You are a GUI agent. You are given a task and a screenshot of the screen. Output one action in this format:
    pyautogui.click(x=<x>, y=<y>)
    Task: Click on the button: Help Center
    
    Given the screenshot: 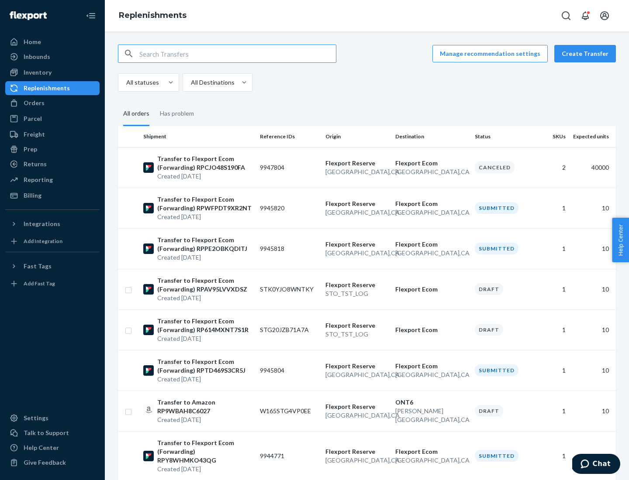 What is the action you would take?
    pyautogui.click(x=620, y=240)
    